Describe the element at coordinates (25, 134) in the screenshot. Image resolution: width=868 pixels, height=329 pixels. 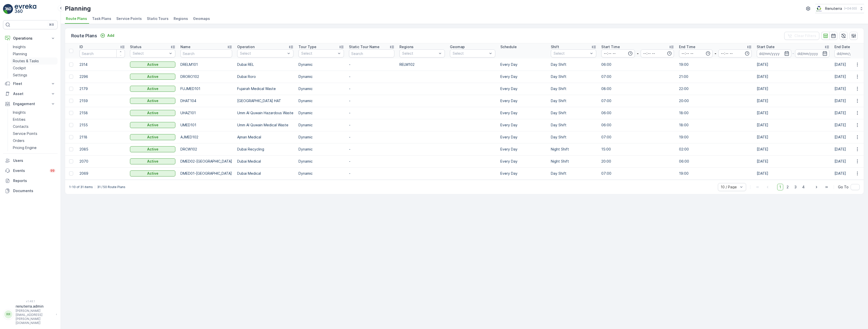
I see `p: Service Points` at that location.